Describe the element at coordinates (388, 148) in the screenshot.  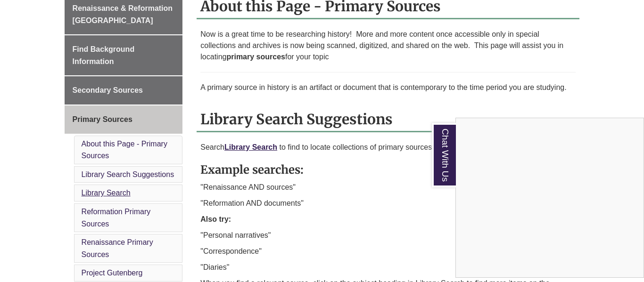
I see `p: Search to find to locate collections of primary sources.` at that location.